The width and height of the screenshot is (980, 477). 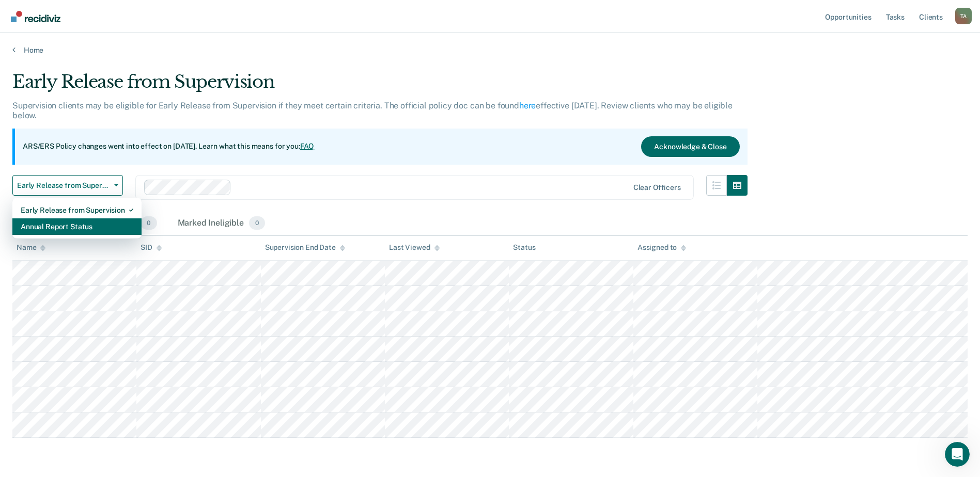 I want to click on a: FAQ, so click(x=307, y=146).